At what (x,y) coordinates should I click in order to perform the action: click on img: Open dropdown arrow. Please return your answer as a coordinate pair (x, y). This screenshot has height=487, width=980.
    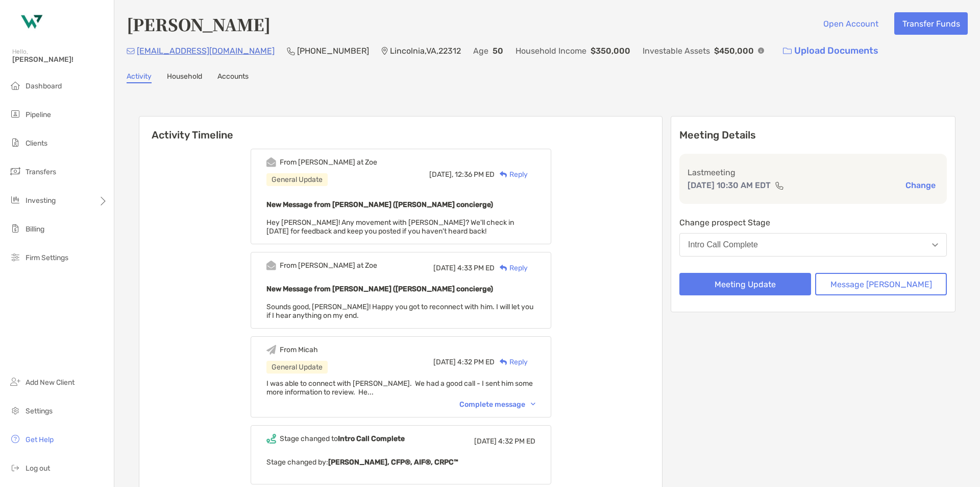
    Looking at the image, I should click on (935, 245).